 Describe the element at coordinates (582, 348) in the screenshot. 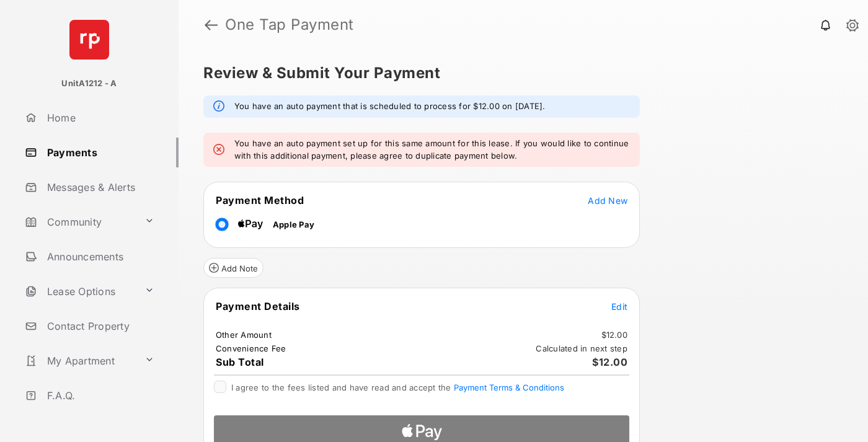

I see `td: Calculated in next step` at that location.